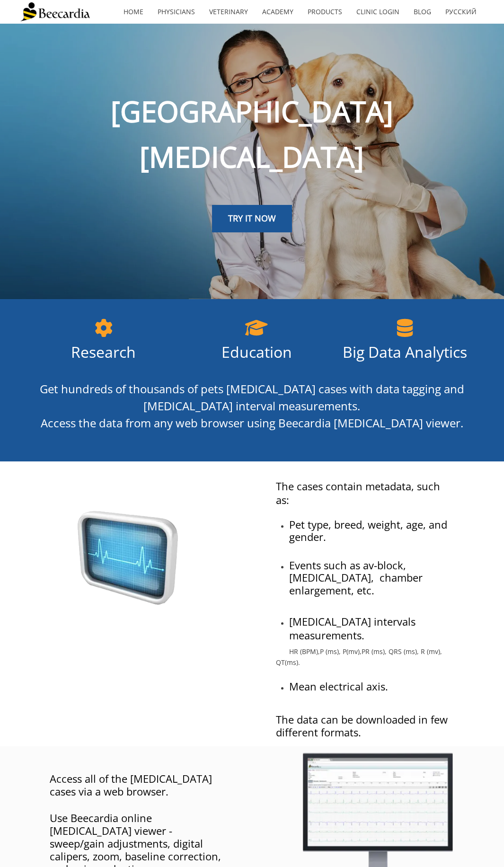  Describe the element at coordinates (423, 12) in the screenshot. I see `a: Blog` at that location.